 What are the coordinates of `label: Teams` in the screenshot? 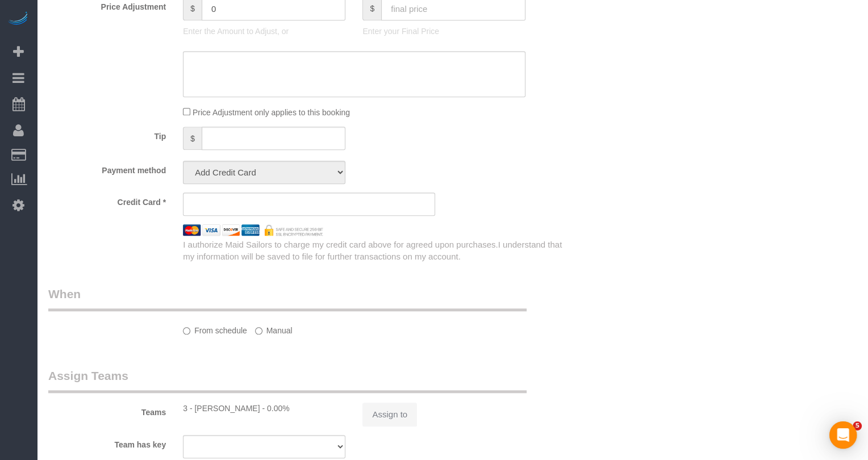 It's located at (107, 410).